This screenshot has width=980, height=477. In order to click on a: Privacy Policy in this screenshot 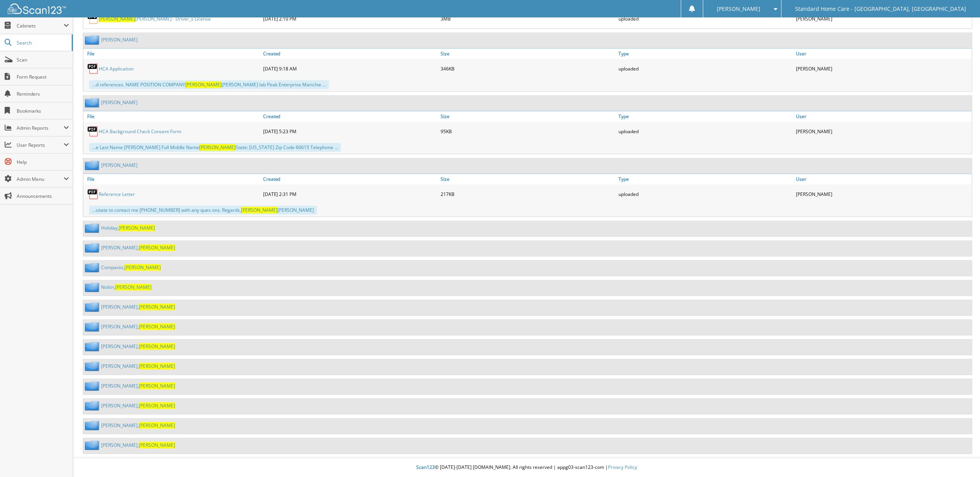, I will do `click(622, 467)`.